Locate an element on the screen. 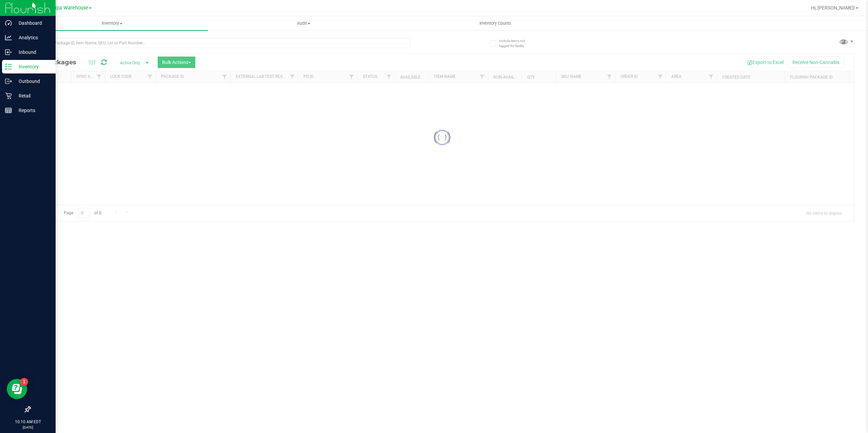  inline-svg: Retail is located at coordinates (9, 96).